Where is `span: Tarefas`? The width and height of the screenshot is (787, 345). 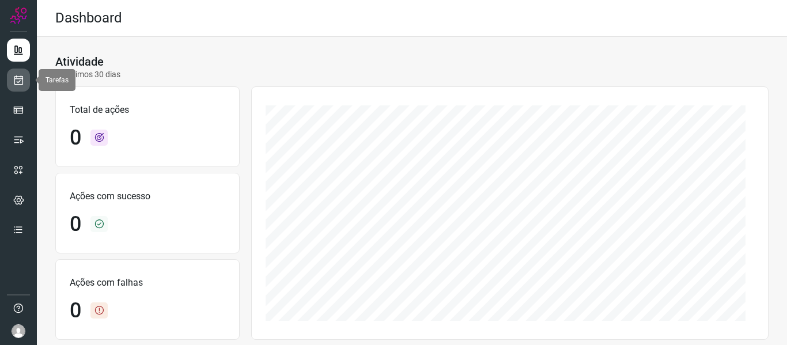 span: Tarefas is located at coordinates (57, 80).